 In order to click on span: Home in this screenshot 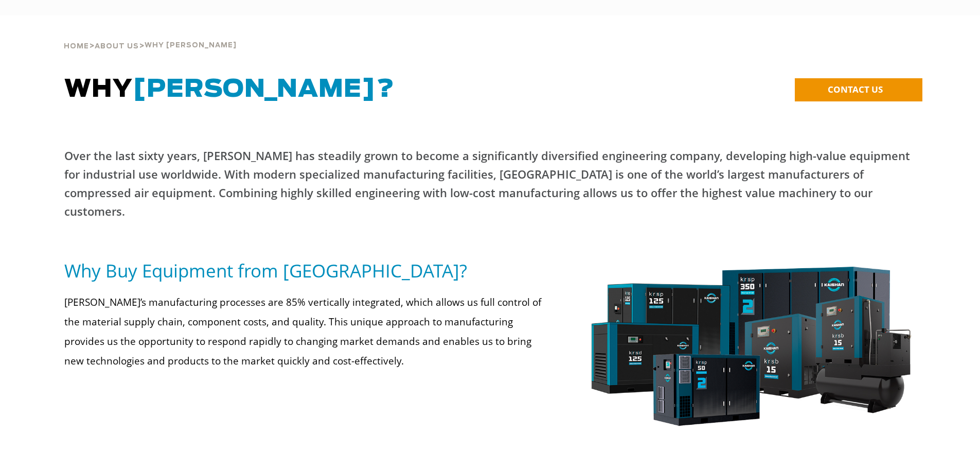, I will do `click(76, 46)`.